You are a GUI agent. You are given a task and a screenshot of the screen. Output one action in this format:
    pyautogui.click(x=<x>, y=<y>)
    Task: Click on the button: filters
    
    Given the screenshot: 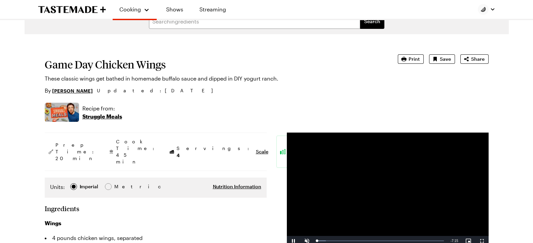 What is the action you would take?
    pyautogui.click(x=372, y=22)
    